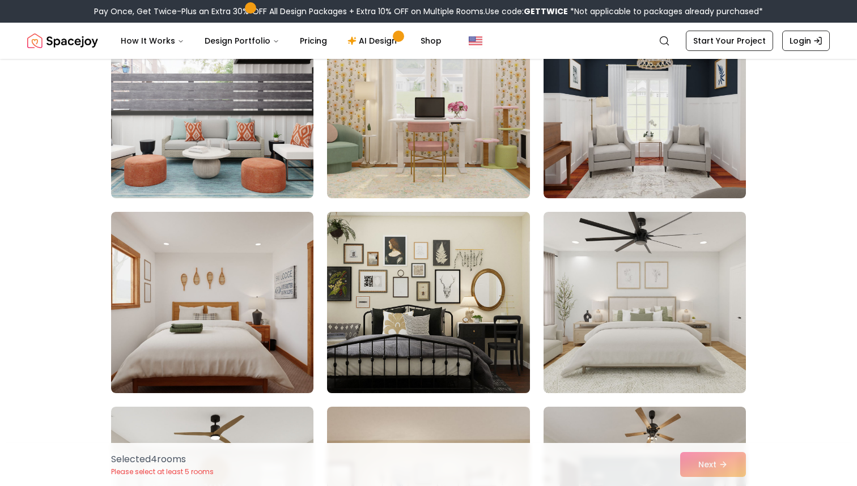  What do you see at coordinates (428, 108) in the screenshot?
I see `img: Room room-38` at bounding box center [428, 108].